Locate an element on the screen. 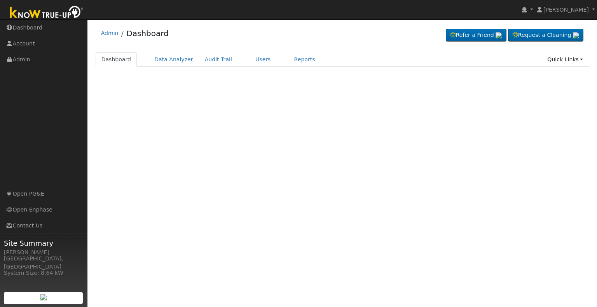  a: Refer a Friend is located at coordinates (476, 35).